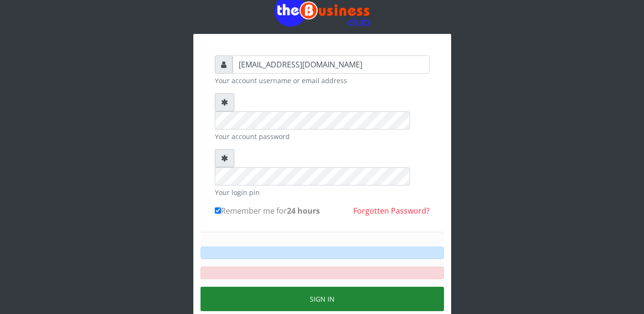 The height and width of the screenshot is (314, 644). What do you see at coordinates (303, 211) in the screenshot?
I see `b: 24 hours` at bounding box center [303, 211].